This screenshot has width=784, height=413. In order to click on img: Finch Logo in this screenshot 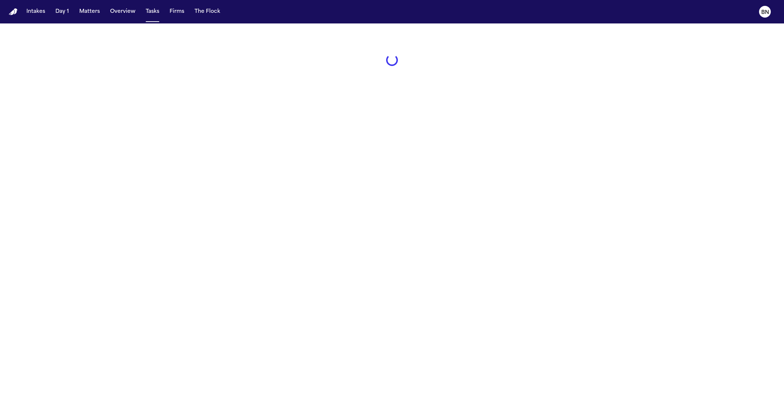, I will do `click(13, 12)`.